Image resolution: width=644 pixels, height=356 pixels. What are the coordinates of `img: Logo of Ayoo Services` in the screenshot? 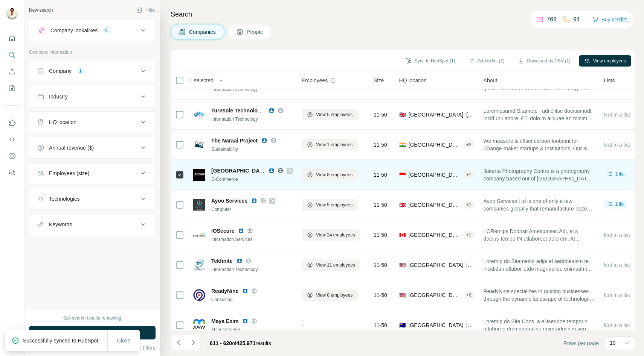 It's located at (199, 205).